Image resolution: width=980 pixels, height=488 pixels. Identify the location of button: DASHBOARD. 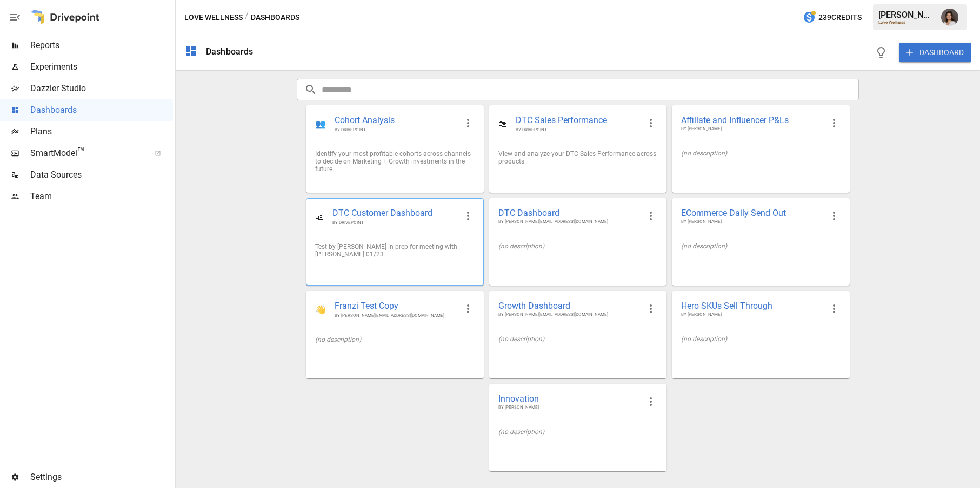
(935, 52).